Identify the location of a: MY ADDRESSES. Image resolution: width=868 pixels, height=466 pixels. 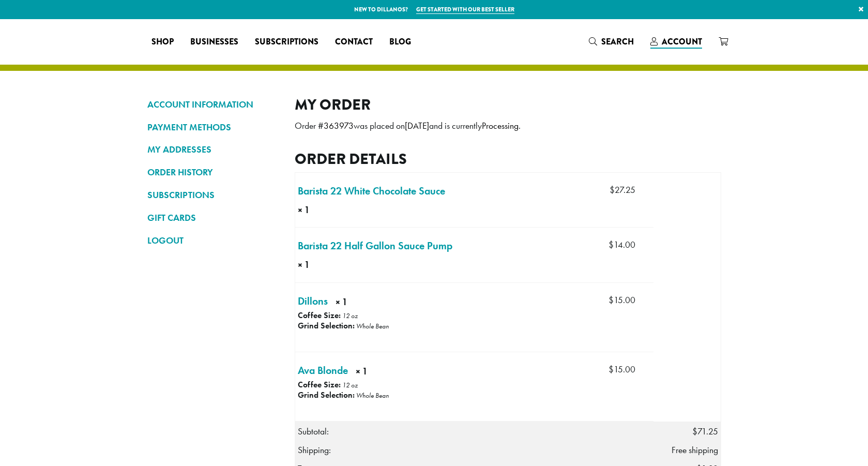
(213, 149).